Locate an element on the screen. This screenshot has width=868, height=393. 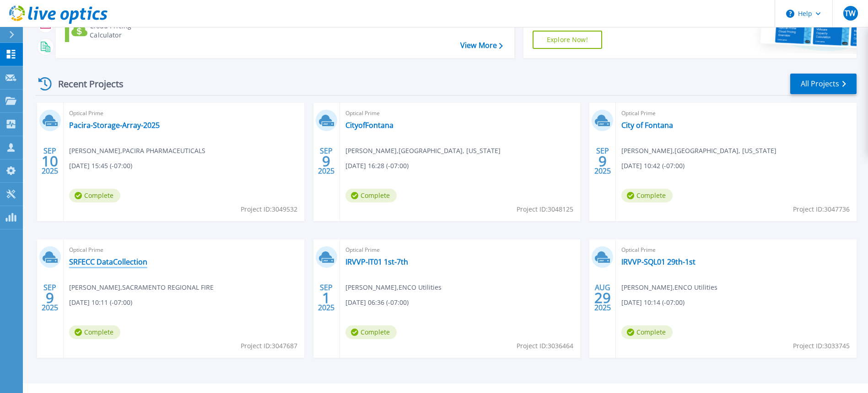
div: Cloud Pricing Calculator is located at coordinates (126, 31).